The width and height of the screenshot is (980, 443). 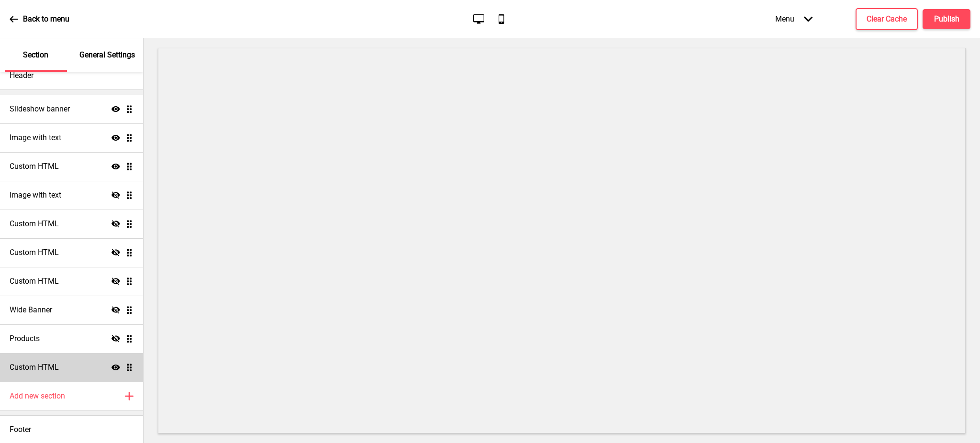 I want to click on h4: Products, so click(x=24, y=339).